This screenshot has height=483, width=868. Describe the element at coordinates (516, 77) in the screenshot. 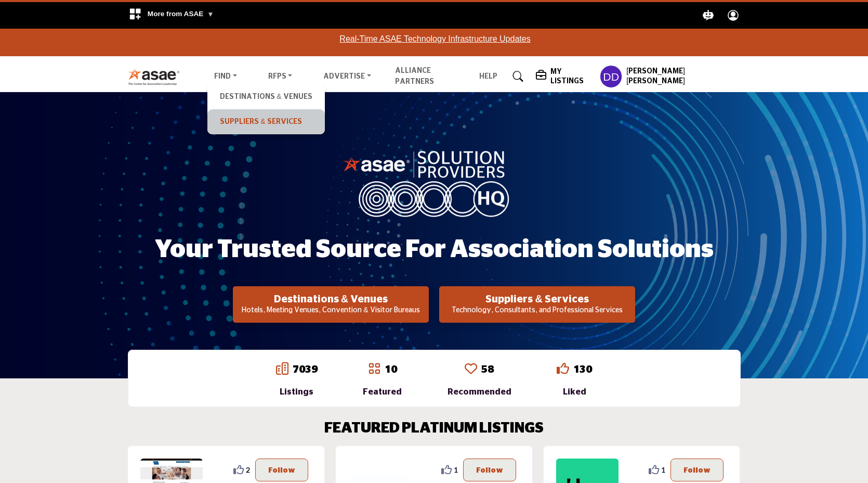

I see `a: Search` at that location.